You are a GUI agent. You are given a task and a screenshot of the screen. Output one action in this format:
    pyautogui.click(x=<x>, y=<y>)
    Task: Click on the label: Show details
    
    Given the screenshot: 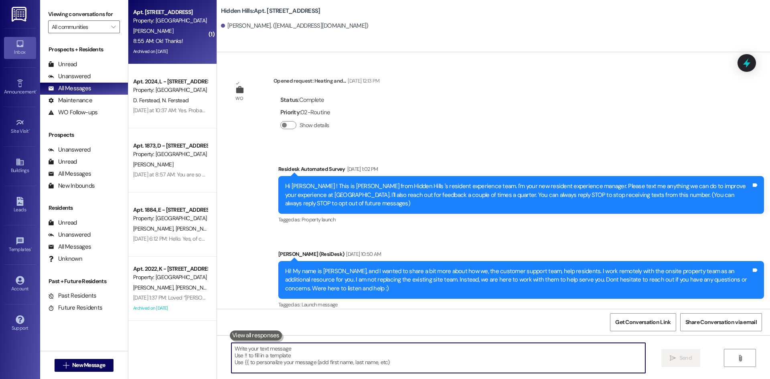 What is the action you would take?
    pyautogui.click(x=314, y=125)
    